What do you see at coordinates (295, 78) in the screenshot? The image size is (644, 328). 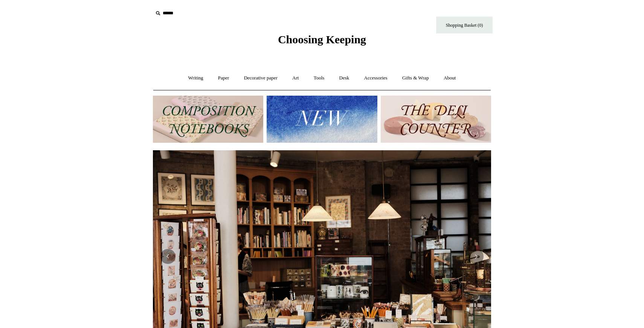 I see `a: Art` at bounding box center [295, 78].